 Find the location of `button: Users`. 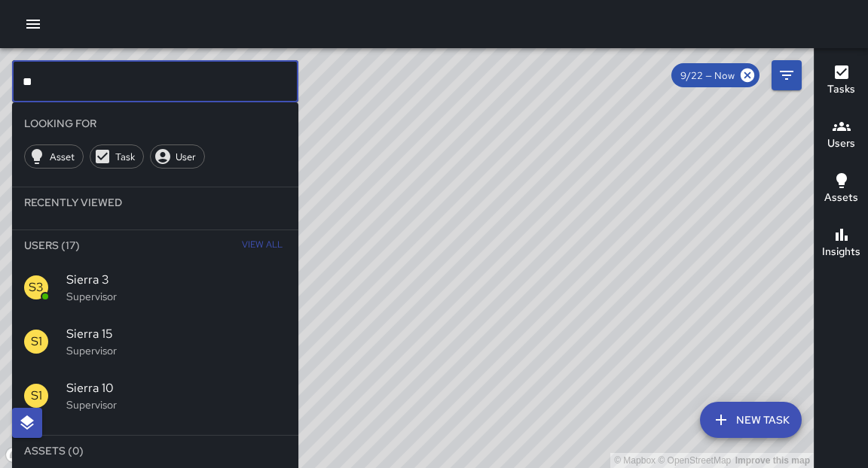

button: Users is located at coordinates (840, 135).